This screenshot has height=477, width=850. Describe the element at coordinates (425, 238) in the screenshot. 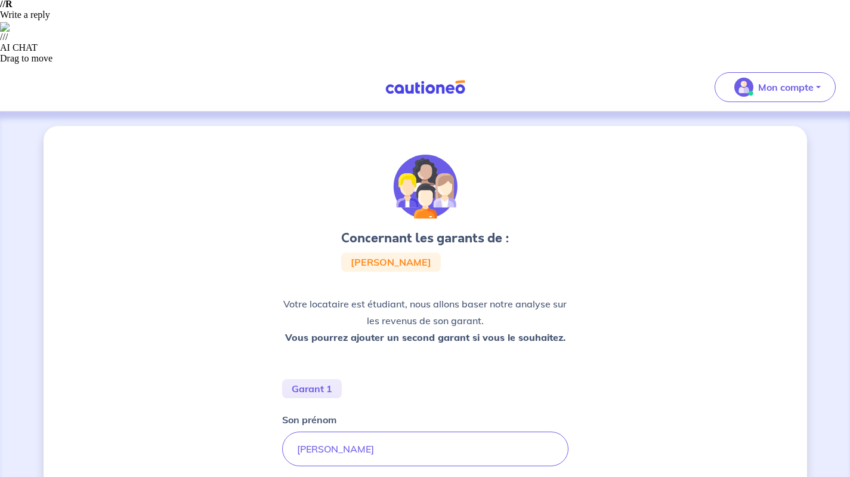

I see `h3: Concernant les garants de :` at that location.